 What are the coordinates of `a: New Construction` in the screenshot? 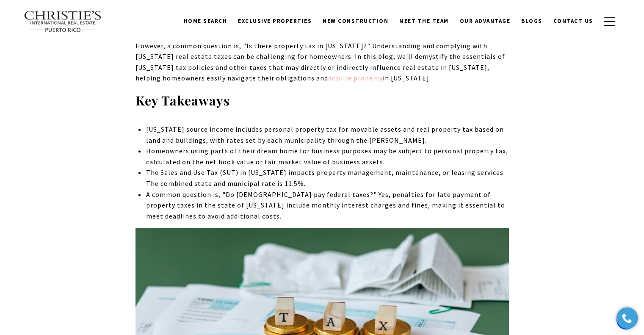 It's located at (355, 21).